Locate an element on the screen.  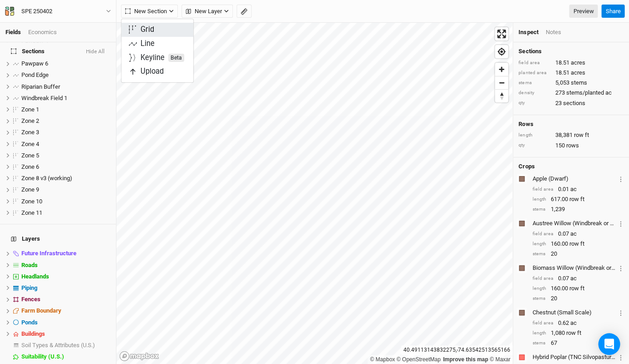
a: Maxar is located at coordinates (500, 359).